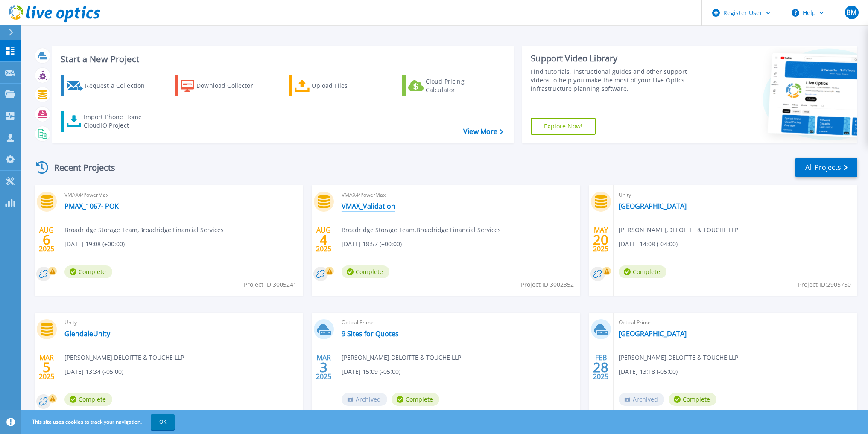 The width and height of the screenshot is (868, 434). What do you see at coordinates (601, 239) in the screenshot?
I see `div: MAY 2025` at bounding box center [601, 239].